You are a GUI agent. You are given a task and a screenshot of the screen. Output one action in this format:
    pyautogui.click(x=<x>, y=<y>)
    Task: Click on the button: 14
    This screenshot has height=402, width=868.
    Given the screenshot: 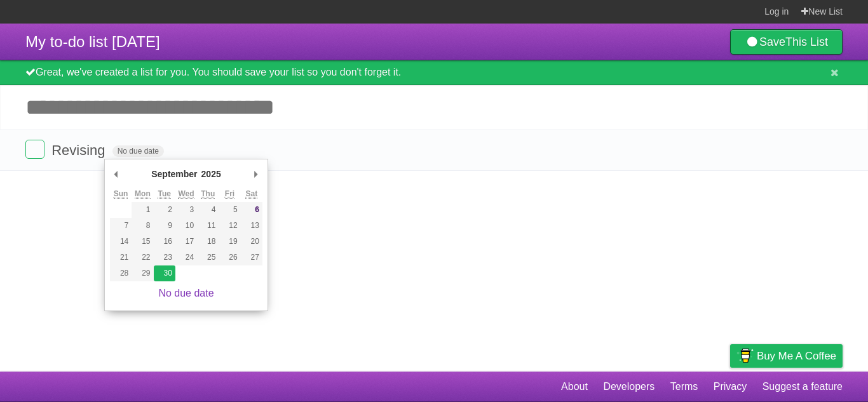 What is the action you would take?
    pyautogui.click(x=121, y=241)
    